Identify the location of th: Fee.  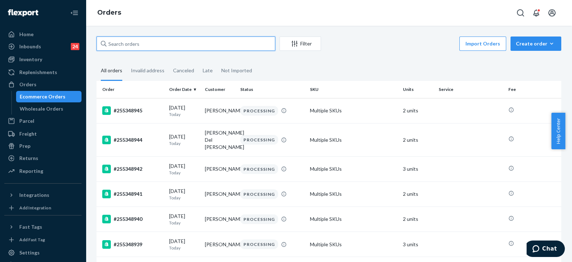
(533, 89).